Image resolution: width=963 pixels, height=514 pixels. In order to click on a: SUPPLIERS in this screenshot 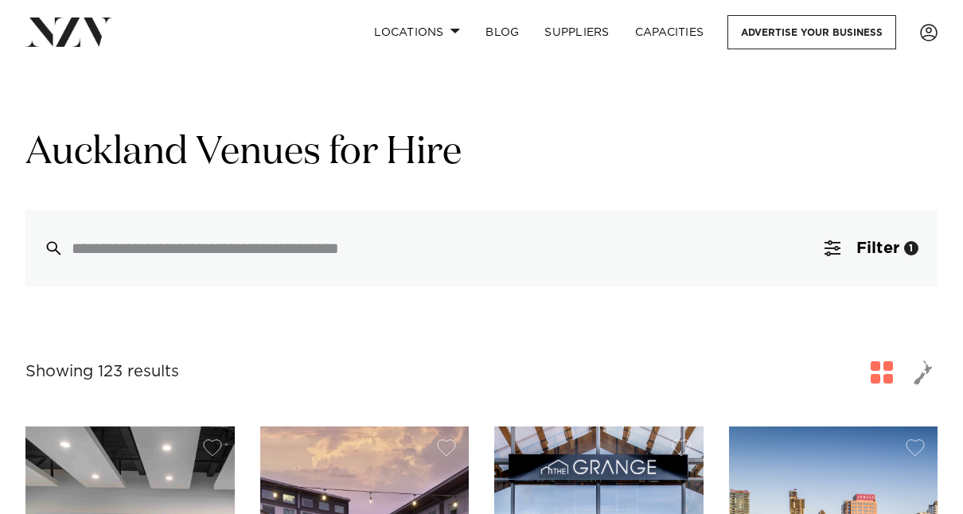, I will do `click(576, 32)`.